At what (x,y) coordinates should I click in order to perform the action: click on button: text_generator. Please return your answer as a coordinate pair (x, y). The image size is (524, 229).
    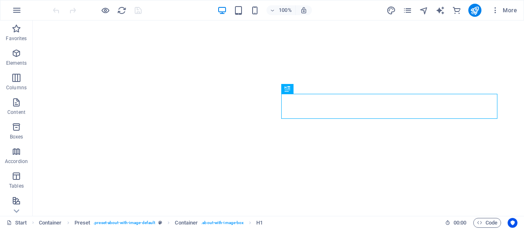
    Looking at the image, I should click on (440, 10).